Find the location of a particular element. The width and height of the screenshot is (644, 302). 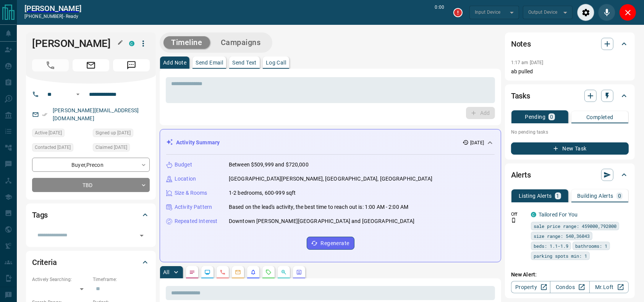

div: Close is located at coordinates (628, 12).